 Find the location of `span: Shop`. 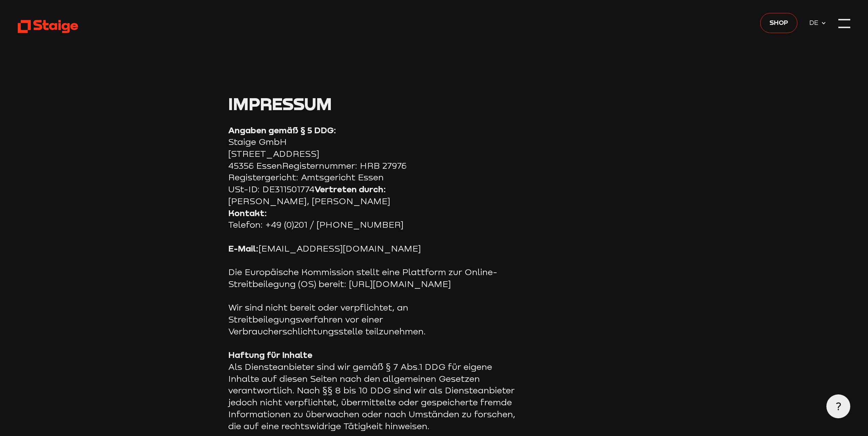

span: Shop is located at coordinates (778, 23).